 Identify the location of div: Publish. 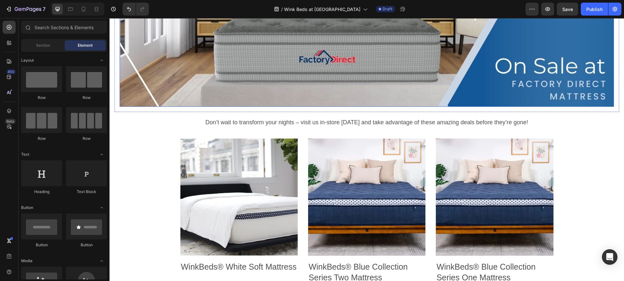
(594, 9).